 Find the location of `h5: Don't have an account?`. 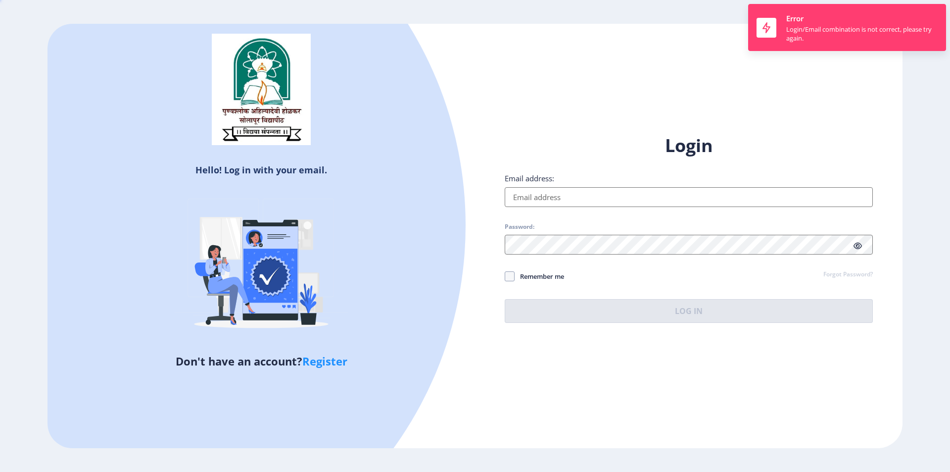

h5: Don't have an account? is located at coordinates (261, 361).